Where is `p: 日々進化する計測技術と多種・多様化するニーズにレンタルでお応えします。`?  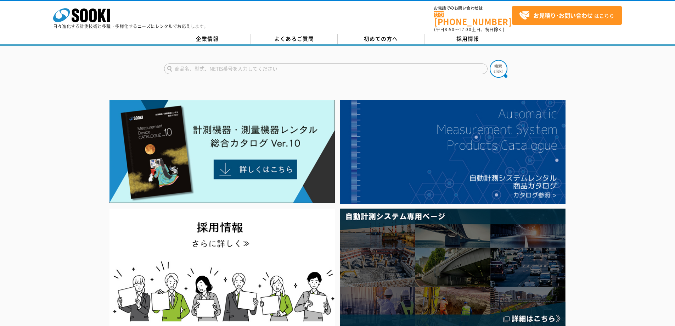 p: 日々進化する計測技術と多種・多様化するニーズにレンタルでお応えします。 is located at coordinates (131, 26).